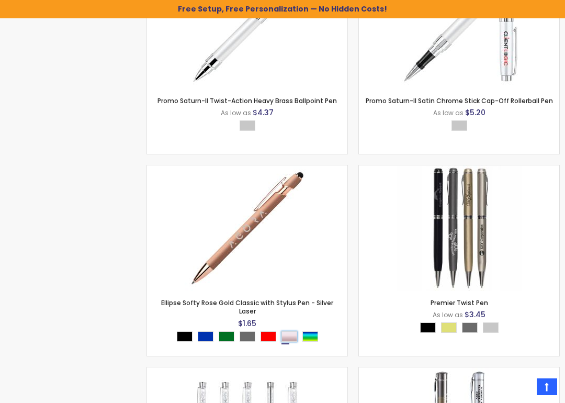 This screenshot has width=565, height=403. I want to click on a: Top, so click(547, 387).